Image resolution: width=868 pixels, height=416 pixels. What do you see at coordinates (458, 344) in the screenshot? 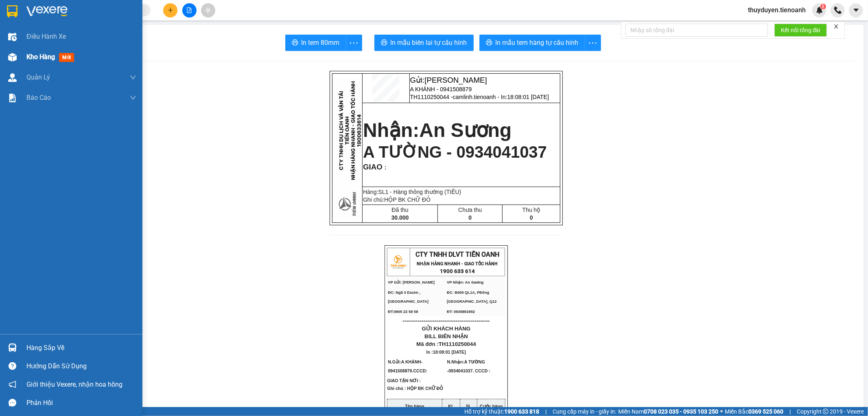
I see `span: TH1110250044` at bounding box center [458, 344].